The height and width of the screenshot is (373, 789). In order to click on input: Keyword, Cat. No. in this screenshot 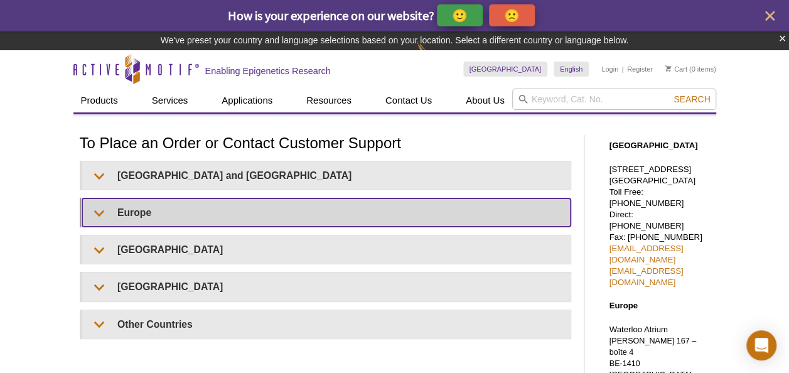, I will do `click(614, 99)`.